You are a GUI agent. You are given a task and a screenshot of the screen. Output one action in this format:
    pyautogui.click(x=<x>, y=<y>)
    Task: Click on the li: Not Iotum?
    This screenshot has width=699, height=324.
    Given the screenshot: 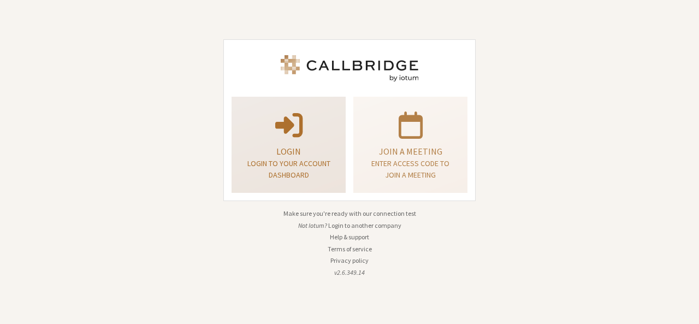 What is the action you would take?
    pyautogui.click(x=349, y=225)
    